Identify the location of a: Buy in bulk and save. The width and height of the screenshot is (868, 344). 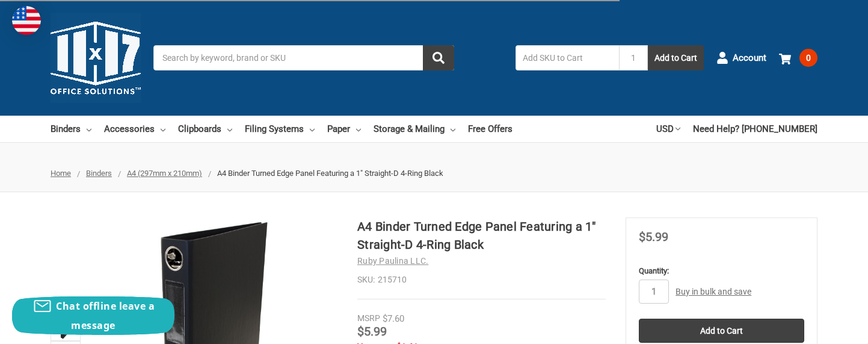
(713, 291).